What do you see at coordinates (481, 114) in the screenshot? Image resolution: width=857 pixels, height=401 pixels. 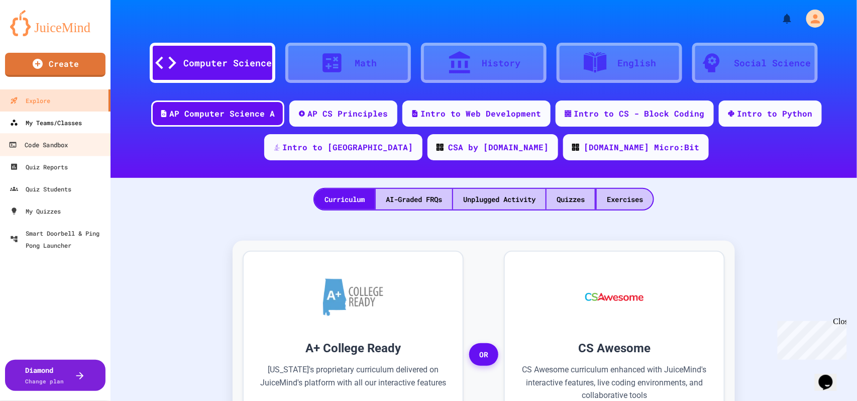 I see `div: Intro to Web Development` at bounding box center [481, 114].